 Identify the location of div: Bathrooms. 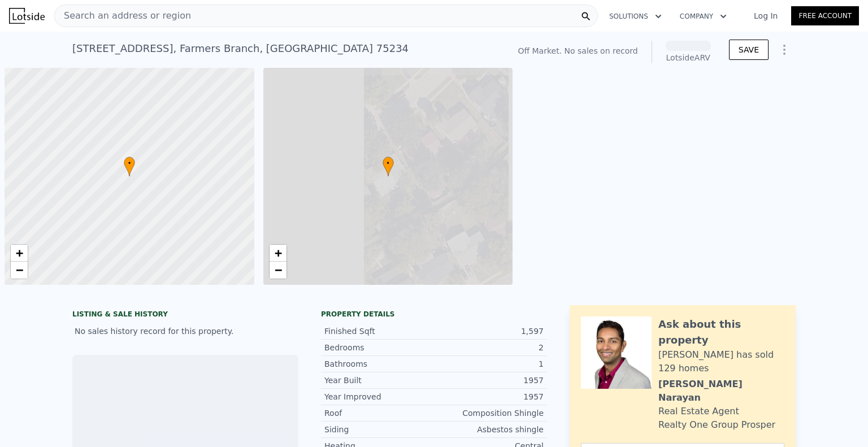
(379, 364).